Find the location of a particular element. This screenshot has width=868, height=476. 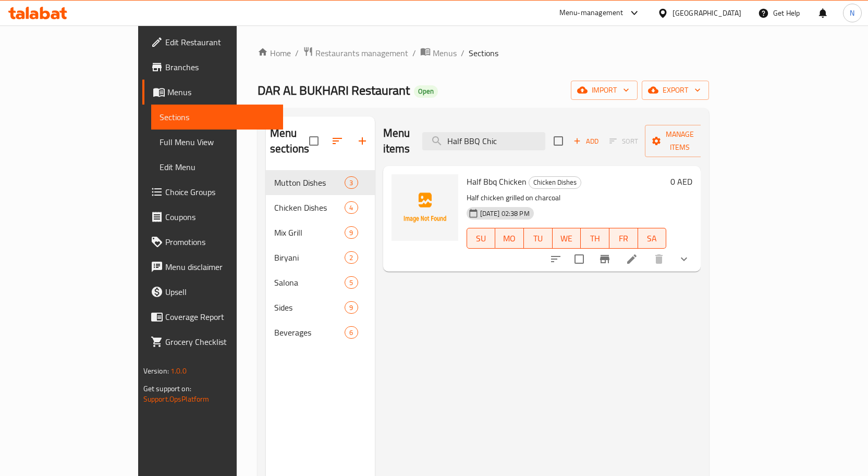

button: Manage items is located at coordinates (679, 141).